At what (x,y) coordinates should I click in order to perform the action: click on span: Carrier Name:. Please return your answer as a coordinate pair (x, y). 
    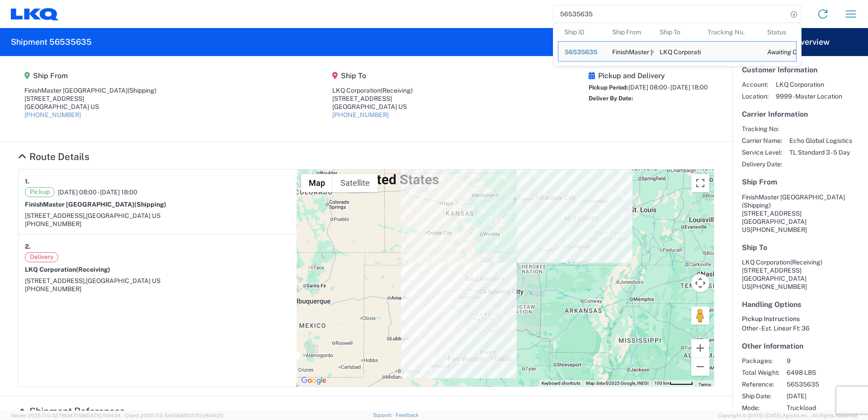
    Looking at the image, I should click on (761, 141).